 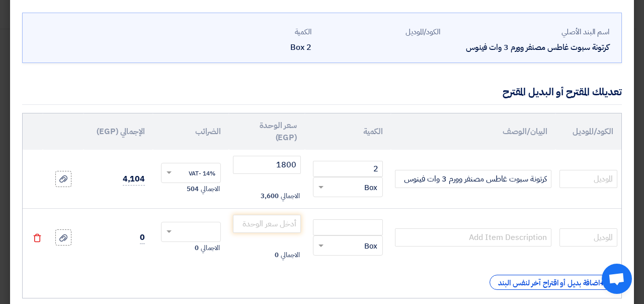 What do you see at coordinates (473, 131) in the screenshot?
I see `th: البيان/الوصف` at bounding box center [473, 131].